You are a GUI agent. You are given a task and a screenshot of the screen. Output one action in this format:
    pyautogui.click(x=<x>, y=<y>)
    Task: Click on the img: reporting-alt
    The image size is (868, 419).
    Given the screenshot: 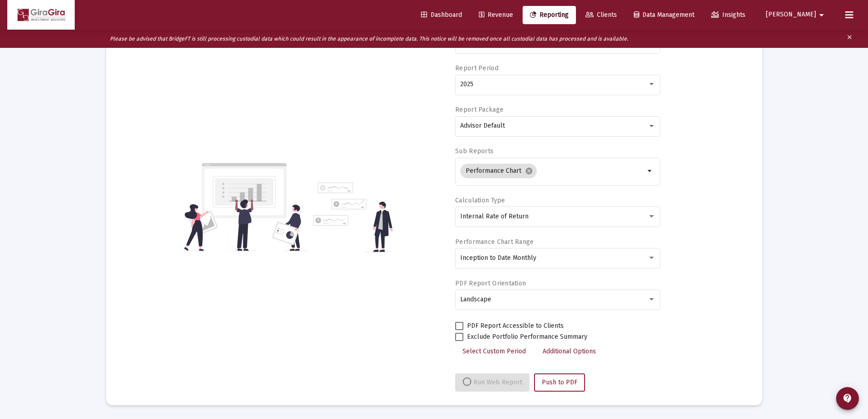 What is the action you would take?
    pyautogui.click(x=353, y=217)
    